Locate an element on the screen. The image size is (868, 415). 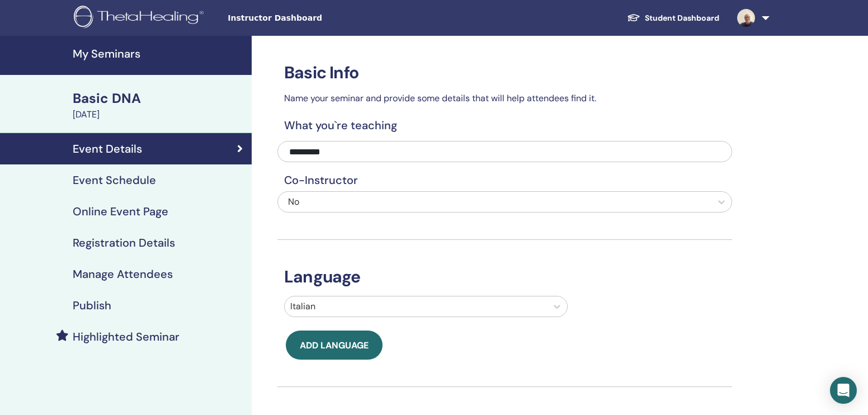
span: Add language is located at coordinates (334, 345).